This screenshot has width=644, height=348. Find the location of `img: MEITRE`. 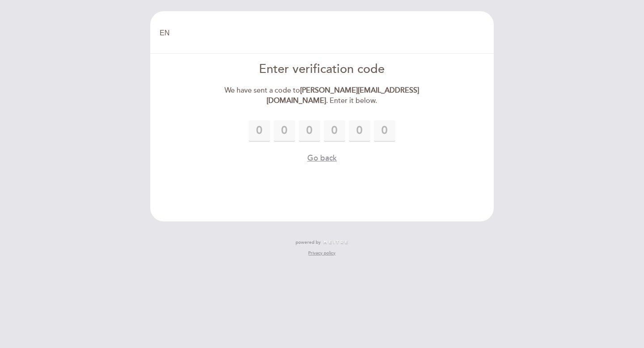

img: MEITRE is located at coordinates (335, 242).